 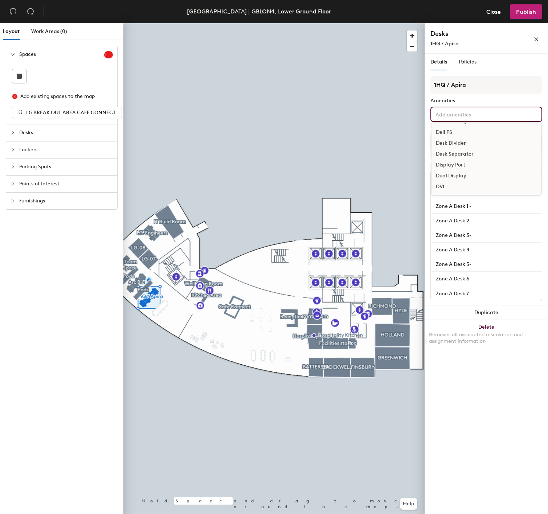 What do you see at coordinates (486, 101) in the screenshot?
I see `div: Amenities` at bounding box center [486, 101].